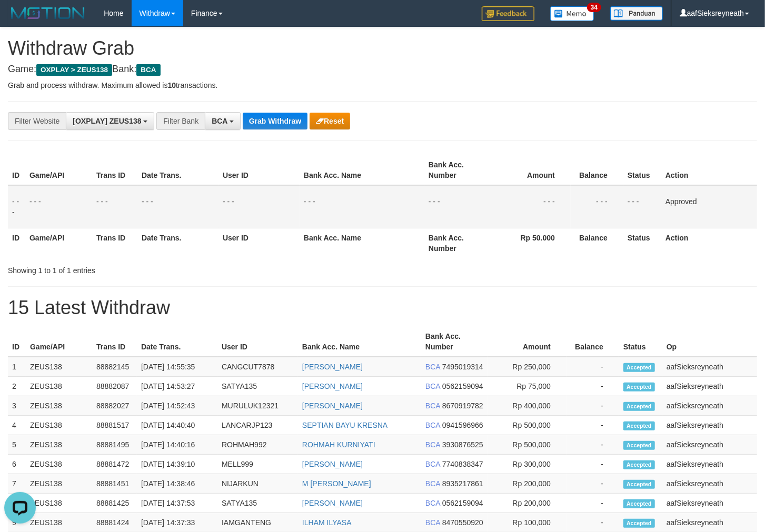 Image resolution: width=765 pixels, height=532 pixels. I want to click on a: ROHMAH KURNIYATI, so click(338, 445).